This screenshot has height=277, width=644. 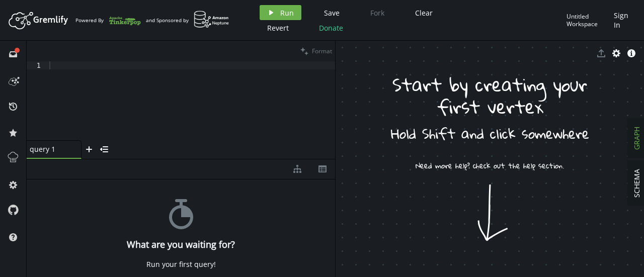 What do you see at coordinates (36, 66) in the screenshot?
I see `div: 1` at bounding box center [36, 66].